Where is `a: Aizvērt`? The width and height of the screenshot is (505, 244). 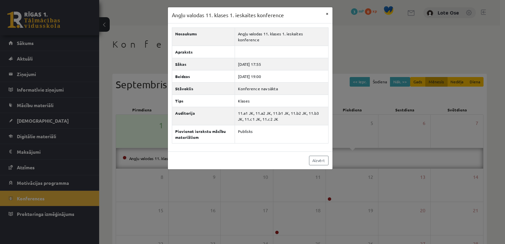 a: Aizvērt is located at coordinates (318, 160).